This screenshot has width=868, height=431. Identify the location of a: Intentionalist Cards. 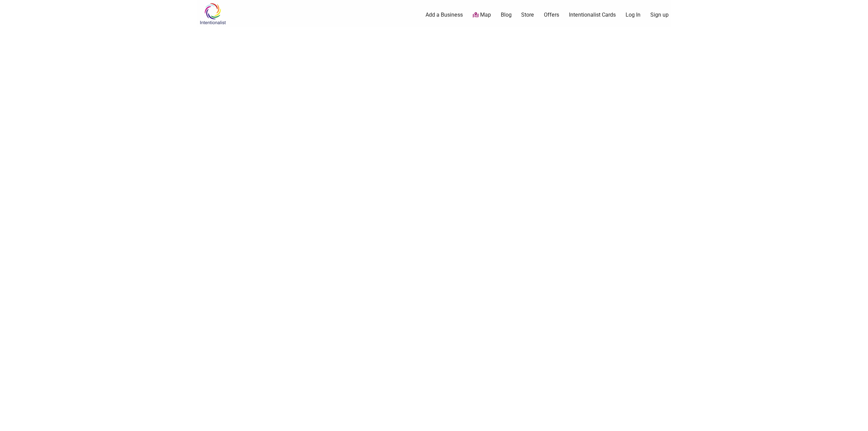
(592, 15).